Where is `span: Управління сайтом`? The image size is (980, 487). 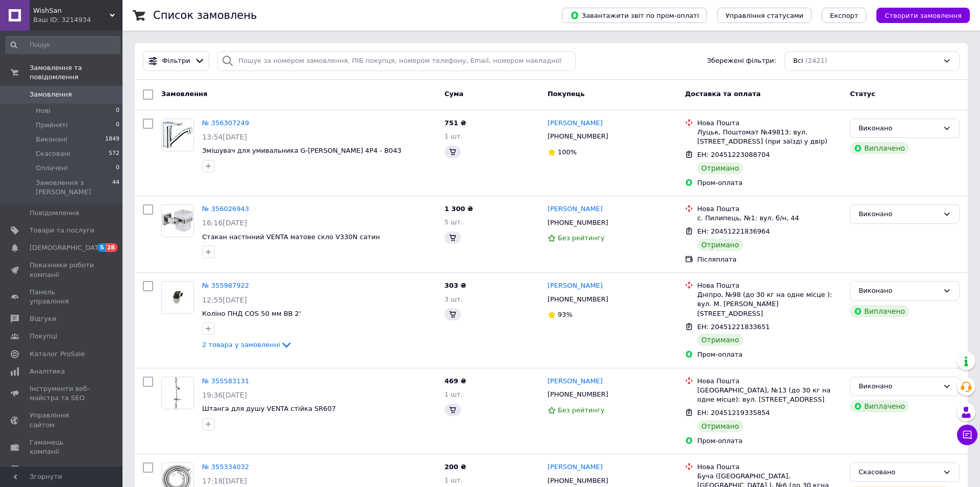 span: Управління сайтом is located at coordinates (62, 420).